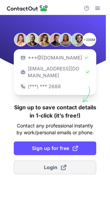  Describe the element at coordinates (23, 87) in the screenshot. I see `img: https://contactout.com/extension/app/static/media/login-phone-icon.bacfcb865e29de816d437549d7f4cb...` at that location.